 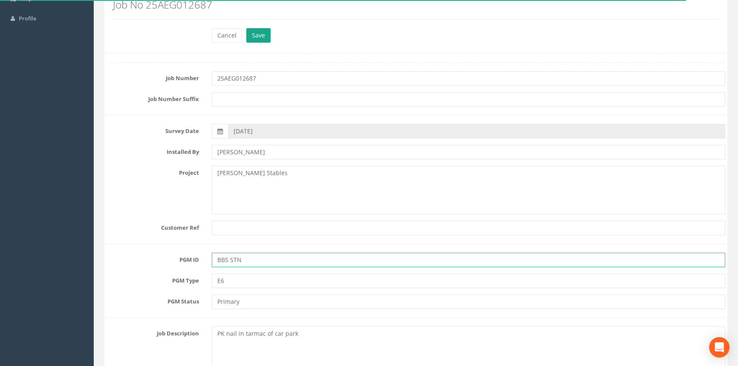 I want to click on div: Open Intercom Messenger, so click(x=719, y=347).